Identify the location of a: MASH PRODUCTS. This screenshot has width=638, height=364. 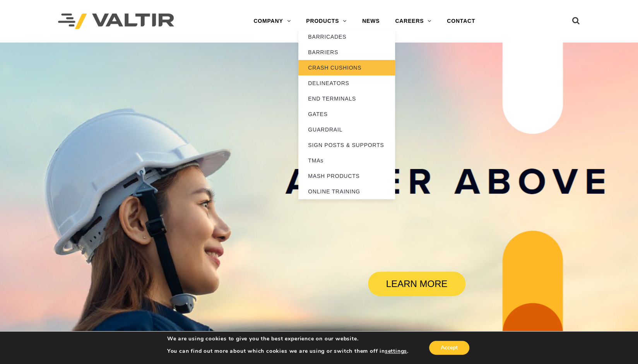
(347, 176).